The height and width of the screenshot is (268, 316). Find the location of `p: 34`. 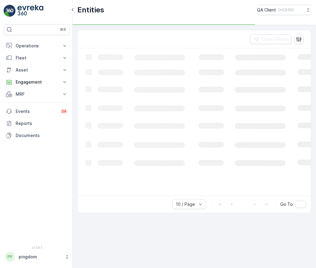

p: 34 is located at coordinates (64, 111).